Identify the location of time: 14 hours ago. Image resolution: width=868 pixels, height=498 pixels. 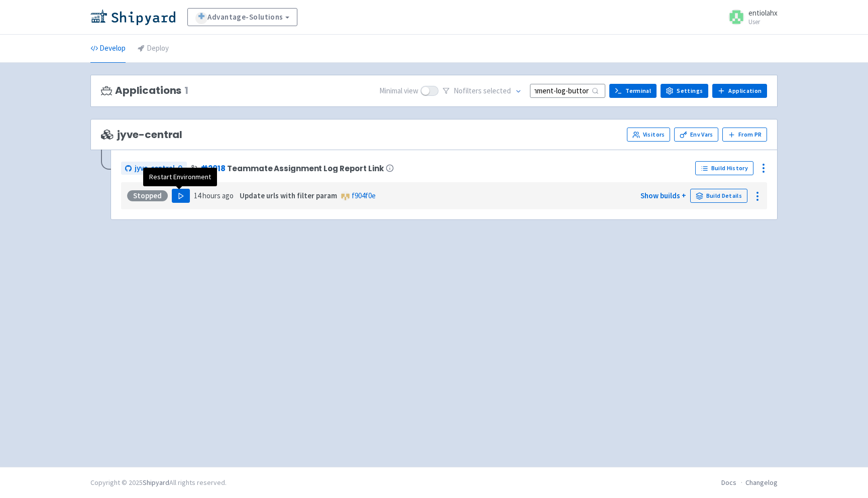
(213, 196).